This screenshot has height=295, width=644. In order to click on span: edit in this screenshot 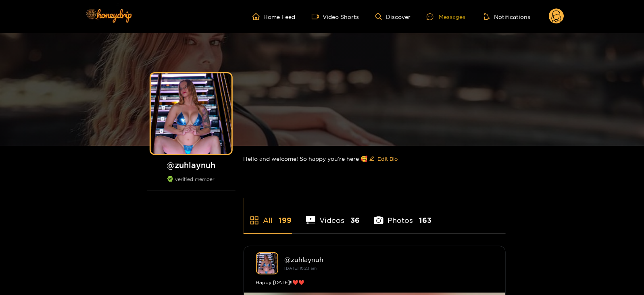, I will do `click(372, 159)`.